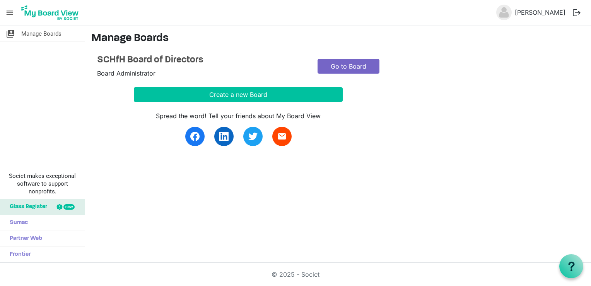 The height and width of the screenshot is (286, 591). Describe the element at coordinates (26, 207) in the screenshot. I see `span: Glass Register` at that location.